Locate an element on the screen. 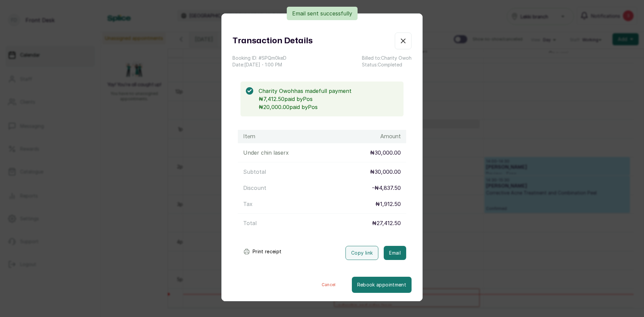 The height and width of the screenshot is (317, 644). button: Rebook appointment is located at coordinates (382, 285).